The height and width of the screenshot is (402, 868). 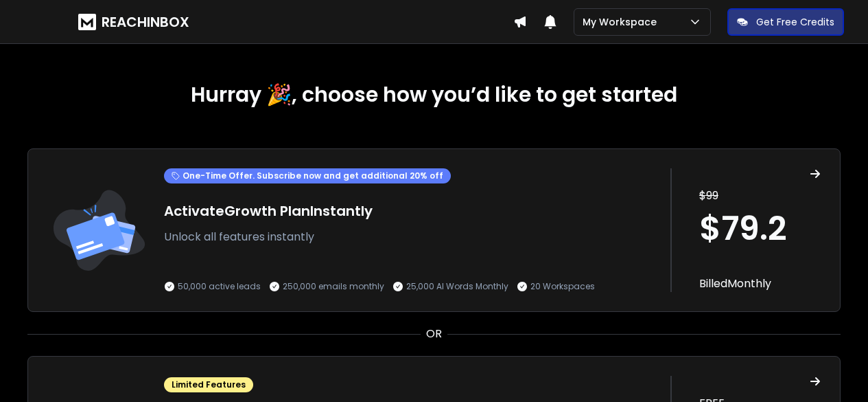 I want to click on div: Limited Features, so click(x=208, y=384).